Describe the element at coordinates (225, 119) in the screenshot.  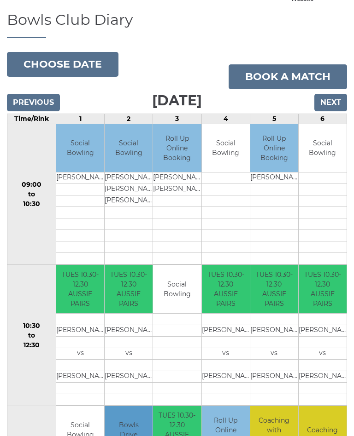
I see `td: 4` at that location.